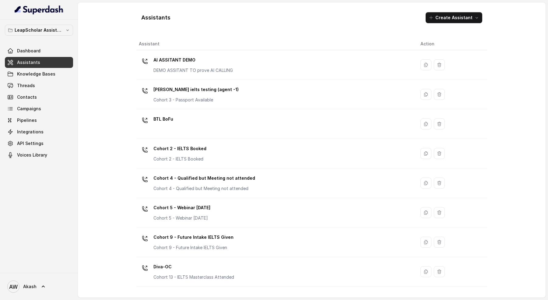 The width and height of the screenshot is (548, 300). I want to click on p: Cohort 13 - IELTS Masterclass Attended, so click(194, 277).